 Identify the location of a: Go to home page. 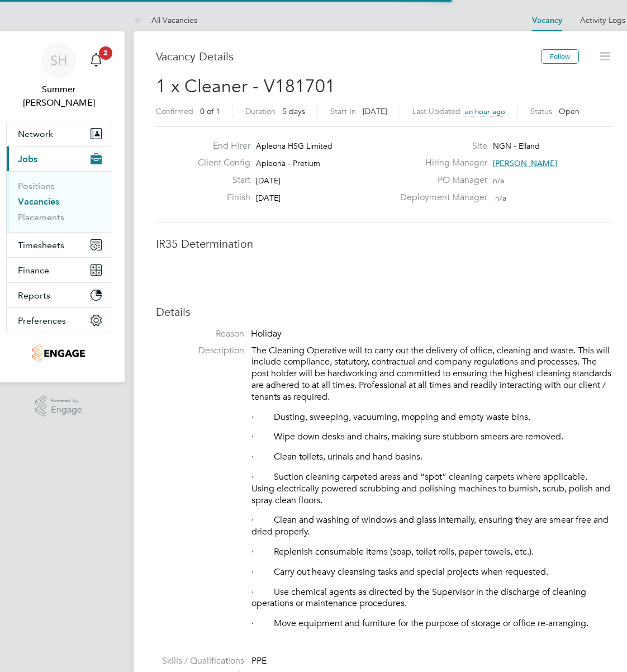
(59, 354).